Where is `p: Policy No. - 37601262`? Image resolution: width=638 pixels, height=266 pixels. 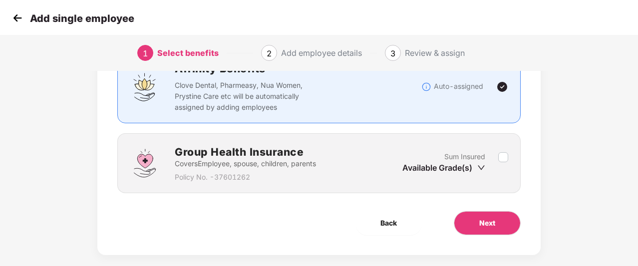 p: Policy No. - 37601262 is located at coordinates (245, 177).